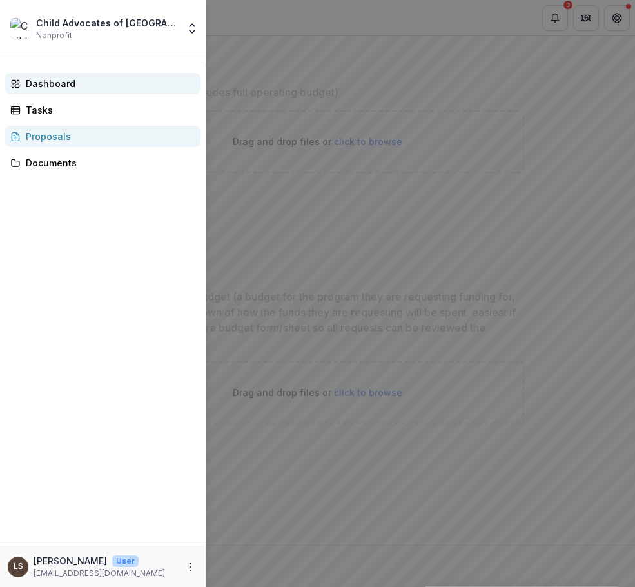  Describe the element at coordinates (103, 163) in the screenshot. I see `a: Documents` at that location.